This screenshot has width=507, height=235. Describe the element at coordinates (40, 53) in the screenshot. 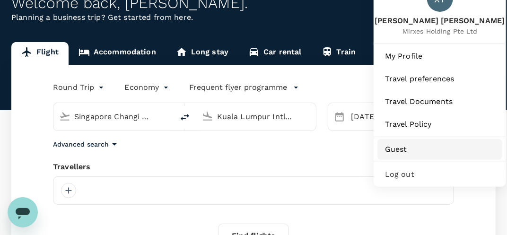

I see `a: Flight` at that location.